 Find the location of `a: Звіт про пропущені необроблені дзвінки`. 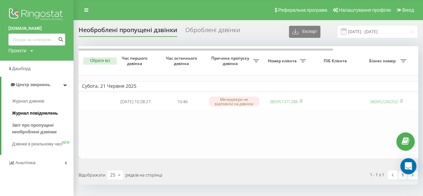

a: Звіт про пропущені необроблені дзвінки is located at coordinates (43, 128).